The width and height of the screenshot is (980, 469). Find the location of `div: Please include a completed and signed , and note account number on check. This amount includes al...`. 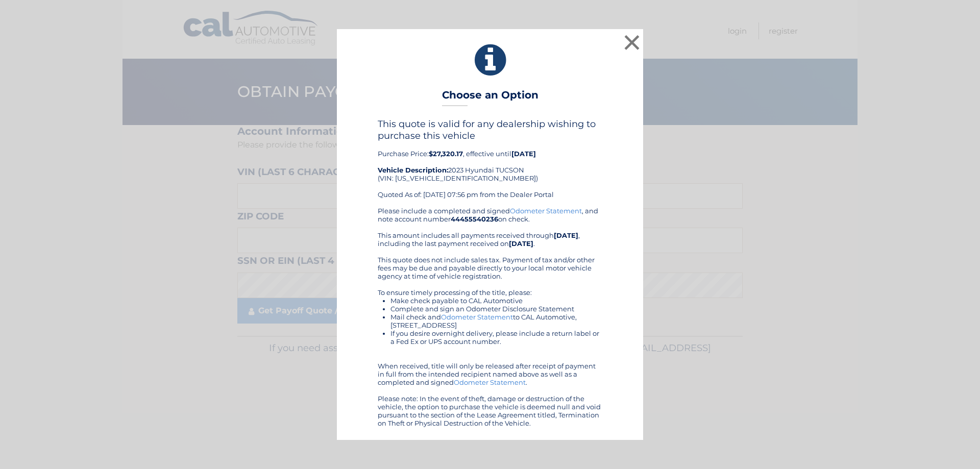

div: Please include a completed and signed , and note account number on check. This amount includes al... is located at coordinates (490, 317).